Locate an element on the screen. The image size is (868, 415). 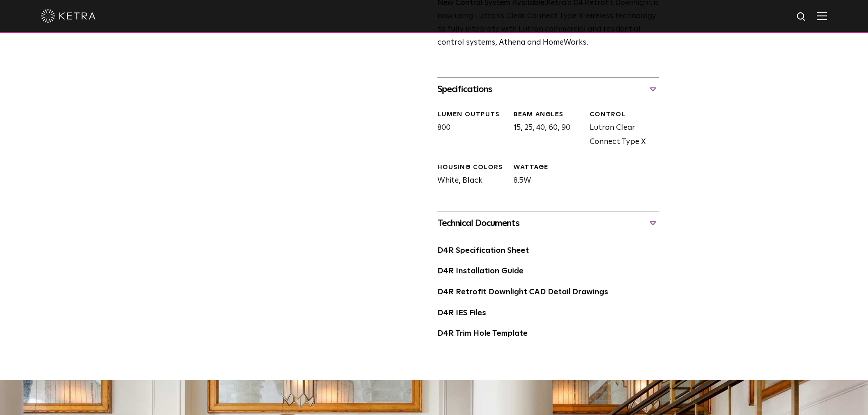
div: CONTROL is located at coordinates (624, 115).